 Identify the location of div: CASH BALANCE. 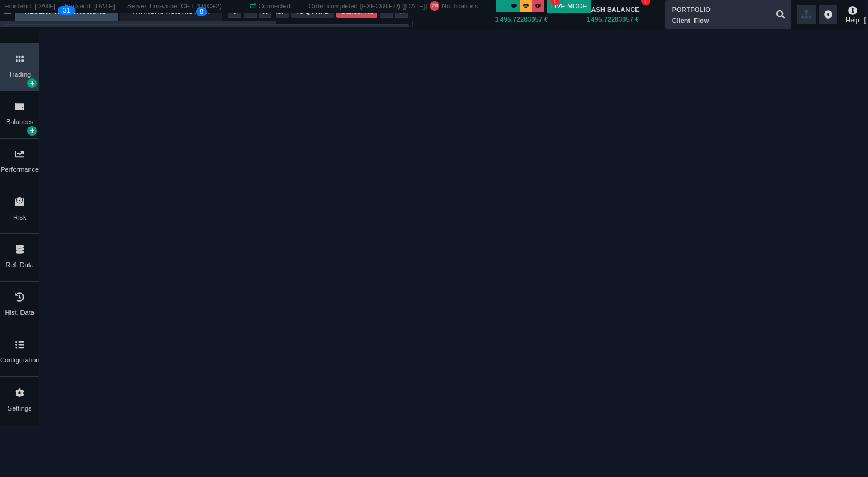
(620, 10).